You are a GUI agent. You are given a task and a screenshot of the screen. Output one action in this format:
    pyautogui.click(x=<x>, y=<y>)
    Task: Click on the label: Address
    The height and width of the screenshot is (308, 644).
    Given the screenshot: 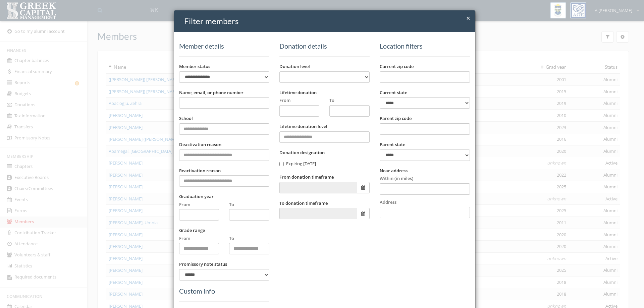 What is the action you would take?
    pyautogui.click(x=389, y=200)
    